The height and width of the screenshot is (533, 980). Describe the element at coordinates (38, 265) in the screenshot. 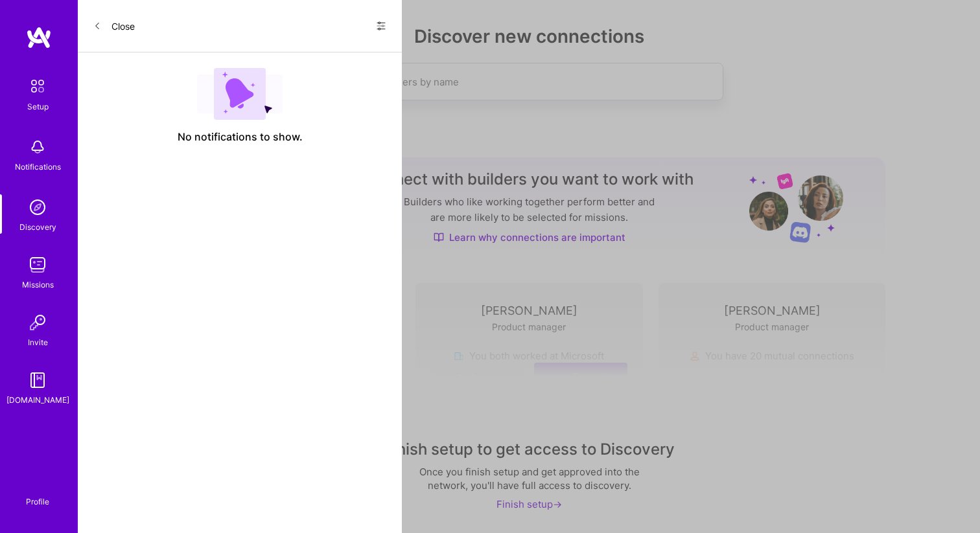

I see `img: teamwork` at that location.